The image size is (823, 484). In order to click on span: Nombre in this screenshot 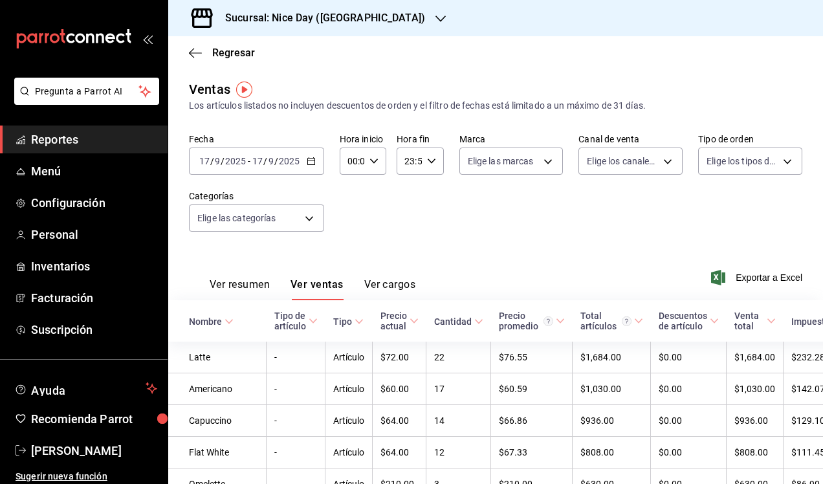, I will do `click(211, 322)`.